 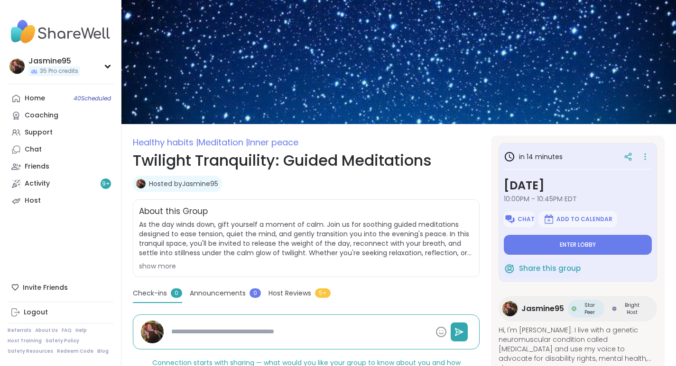 I want to click on div: Logout, so click(x=36, y=313).